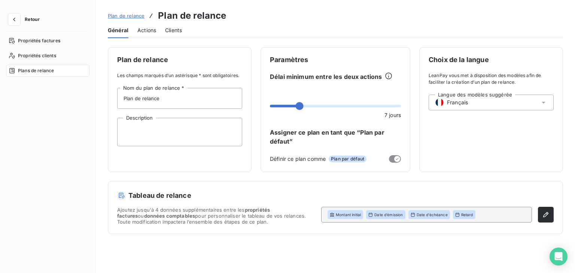  Describe the element at coordinates (147, 30) in the screenshot. I see `span: Actions` at that location.